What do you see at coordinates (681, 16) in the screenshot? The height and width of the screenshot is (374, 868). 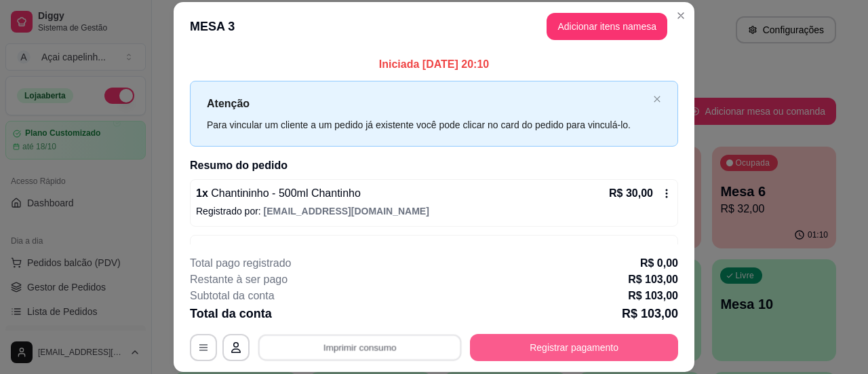 I see `button: Close` at bounding box center [681, 16].